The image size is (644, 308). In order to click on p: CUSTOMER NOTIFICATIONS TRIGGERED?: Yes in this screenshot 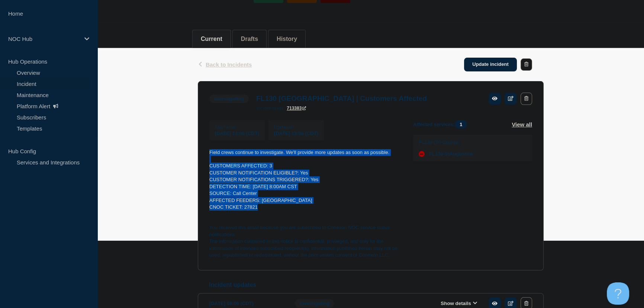, I will do `click(305, 180)`.